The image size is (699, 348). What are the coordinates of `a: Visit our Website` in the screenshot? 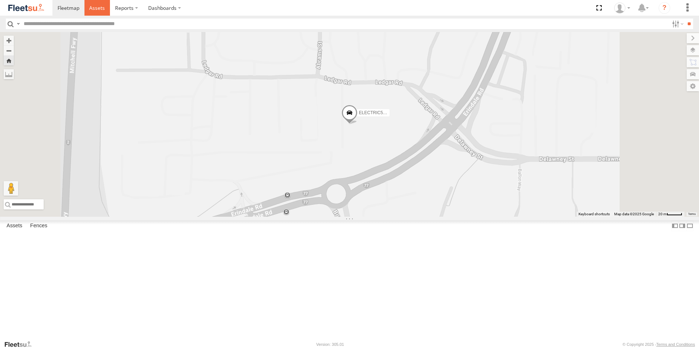 It's located at (21, 345).